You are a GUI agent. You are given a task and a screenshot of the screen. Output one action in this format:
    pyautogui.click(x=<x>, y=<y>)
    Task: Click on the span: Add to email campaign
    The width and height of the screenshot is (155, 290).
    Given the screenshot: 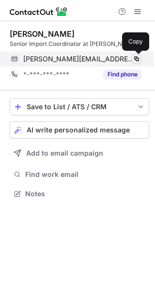 What is the action you would take?
    pyautogui.click(x=64, y=153)
    